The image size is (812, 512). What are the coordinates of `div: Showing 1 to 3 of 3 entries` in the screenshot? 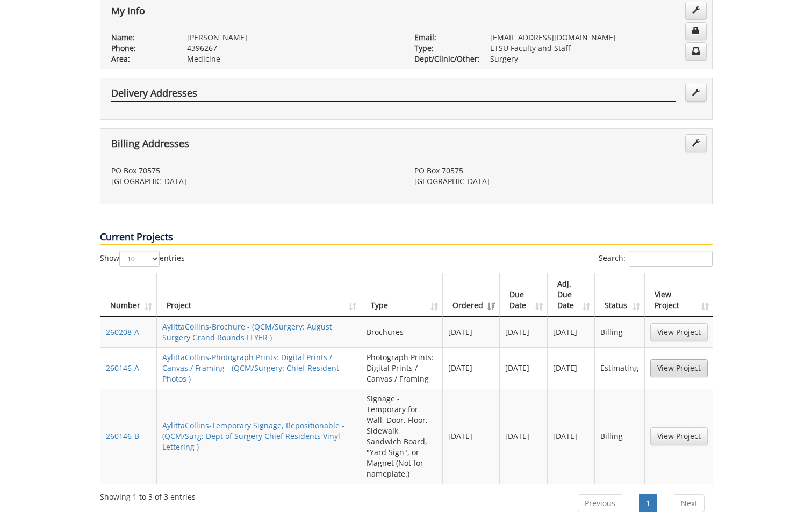 It's located at (148, 495).